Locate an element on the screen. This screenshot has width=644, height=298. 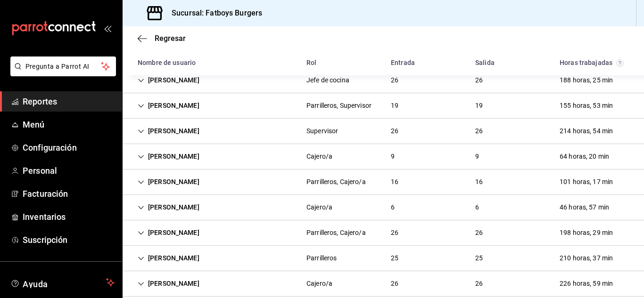
span: Pregunta a Parrot AI is located at coordinates (63, 66).